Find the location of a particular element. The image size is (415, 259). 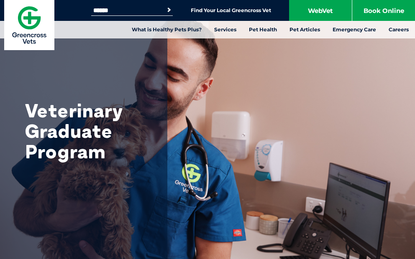

button: Search is located at coordinates (169, 10).